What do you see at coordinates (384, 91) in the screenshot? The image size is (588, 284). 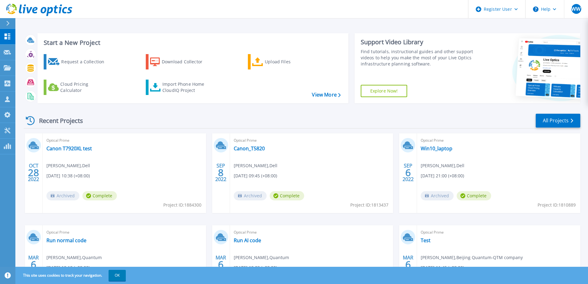 I see `a: Explore Now!` at bounding box center [384, 91].